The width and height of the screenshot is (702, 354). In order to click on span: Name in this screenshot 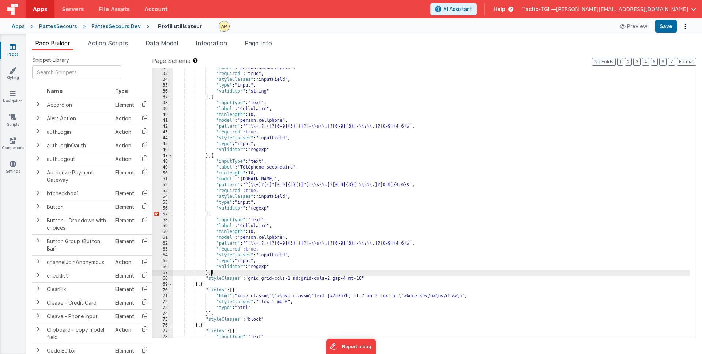, I will do `click(54, 91)`.